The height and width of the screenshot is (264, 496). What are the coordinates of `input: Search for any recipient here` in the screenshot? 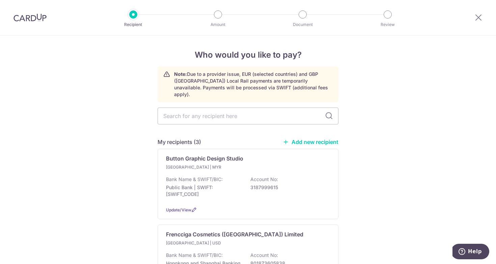 It's located at (248, 116).